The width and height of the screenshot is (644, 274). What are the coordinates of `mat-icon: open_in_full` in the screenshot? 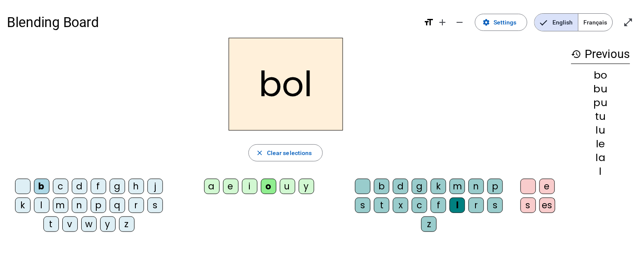 It's located at (628, 22).